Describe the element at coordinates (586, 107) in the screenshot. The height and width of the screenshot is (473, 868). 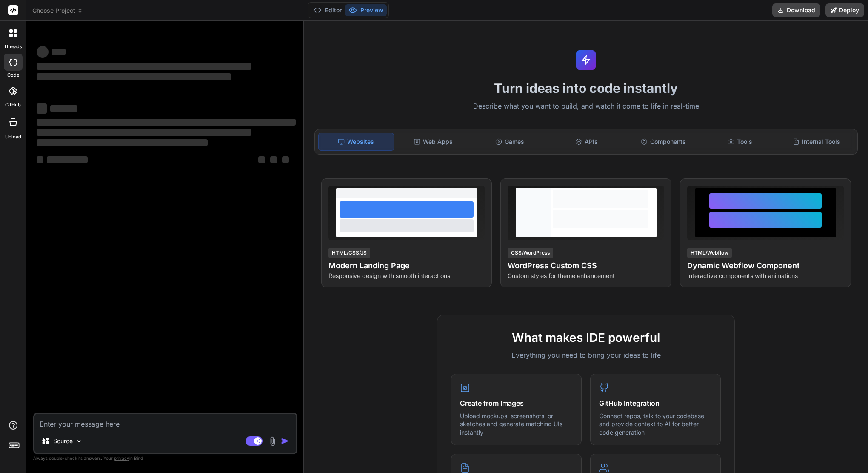
I see `p: Describe what you want to build, and watch it come to life in real-time` at that location.